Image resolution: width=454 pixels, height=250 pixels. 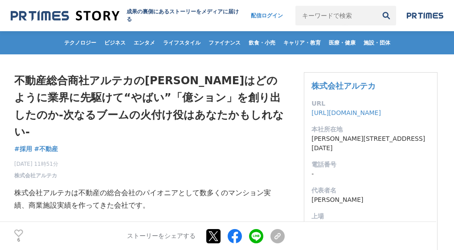 I want to click on dt: 本社所在地, so click(x=371, y=129).